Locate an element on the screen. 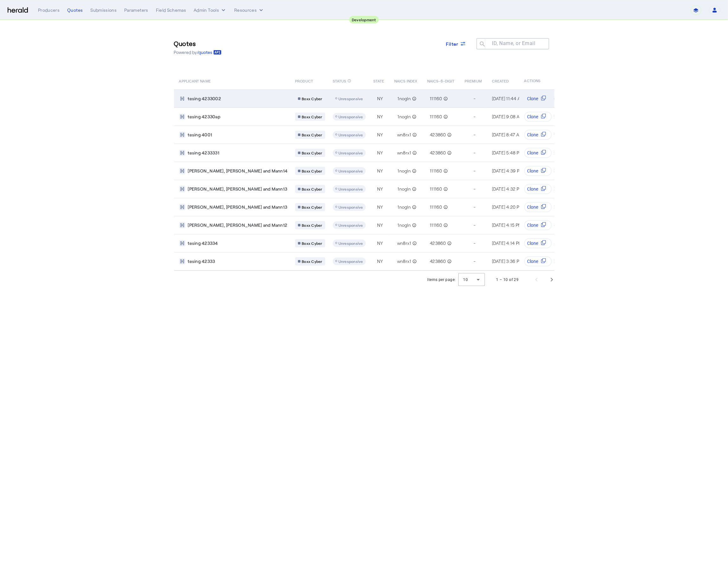 The width and height of the screenshot is (728, 561). mat-icon: search is located at coordinates (482, 44).